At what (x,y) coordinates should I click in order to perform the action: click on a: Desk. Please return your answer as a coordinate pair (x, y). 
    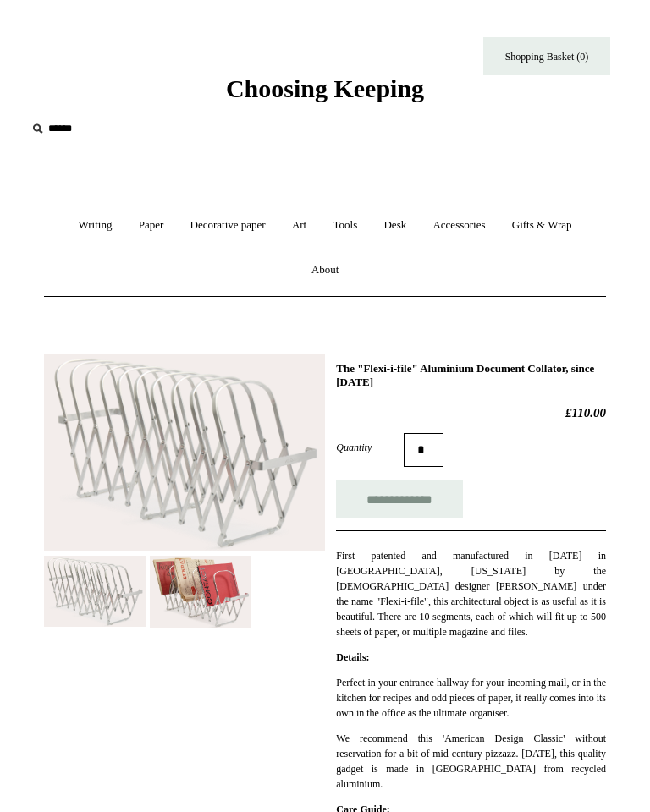
    Looking at the image, I should click on (395, 225).